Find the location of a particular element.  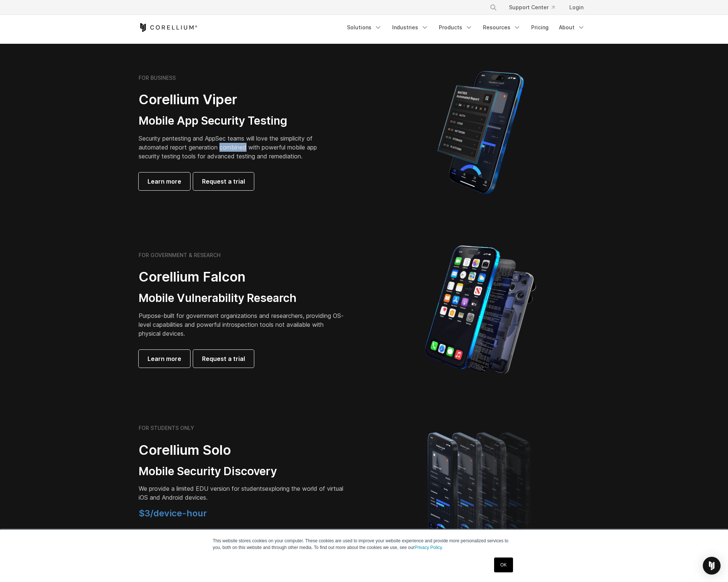

span: We provide a limited EDU version for students is located at coordinates (202, 488).